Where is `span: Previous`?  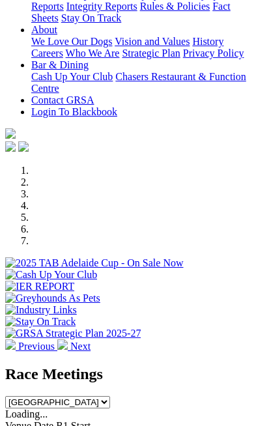
span: Previous is located at coordinates (36, 346).